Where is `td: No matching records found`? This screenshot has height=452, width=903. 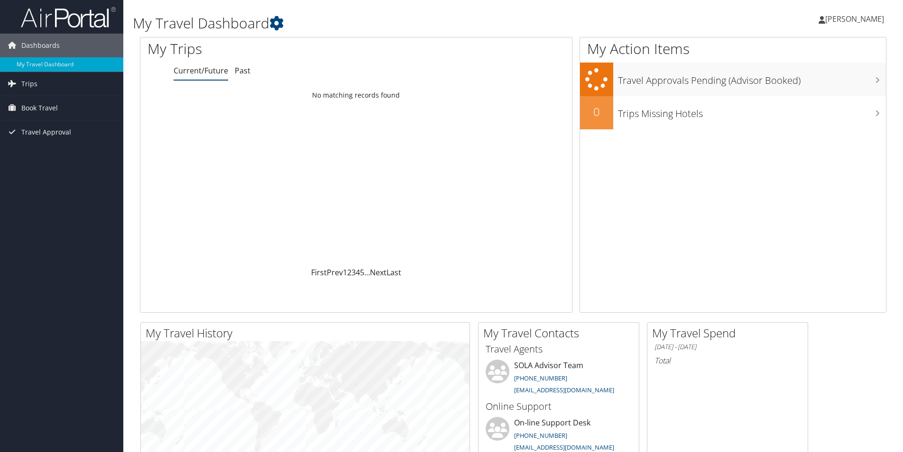 td: No matching records found is located at coordinates (356, 95).